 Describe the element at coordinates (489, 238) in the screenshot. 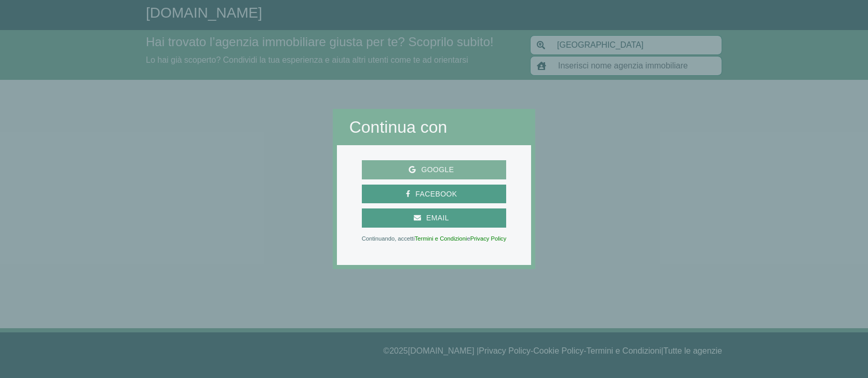

I see `a: Privacy Policy` at that location.